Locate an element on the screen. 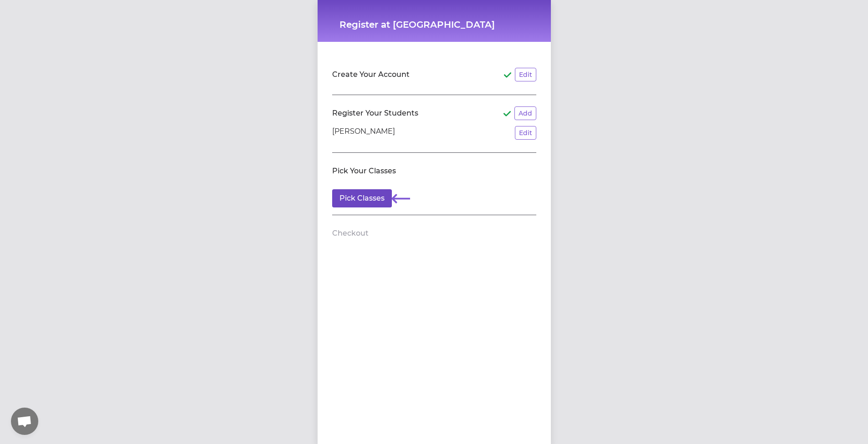 The width and height of the screenshot is (868, 444). h2: Pick Your Classes is located at coordinates (364, 171).